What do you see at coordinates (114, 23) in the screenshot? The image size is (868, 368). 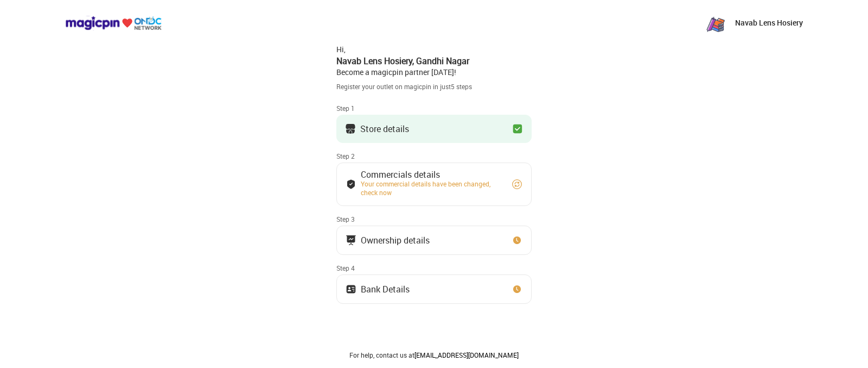 I see `img: ondc-logo-new-small.8a59708e.svg` at bounding box center [114, 23].